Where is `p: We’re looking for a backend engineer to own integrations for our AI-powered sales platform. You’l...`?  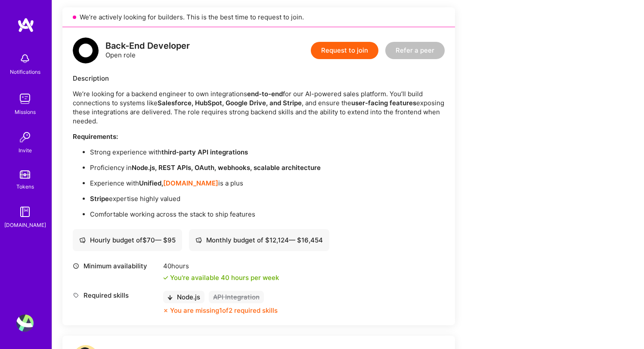
p: We’re looking for a backend engineer to own integrations for our AI-powered sales platform. You’l... is located at coordinates (258, 108).